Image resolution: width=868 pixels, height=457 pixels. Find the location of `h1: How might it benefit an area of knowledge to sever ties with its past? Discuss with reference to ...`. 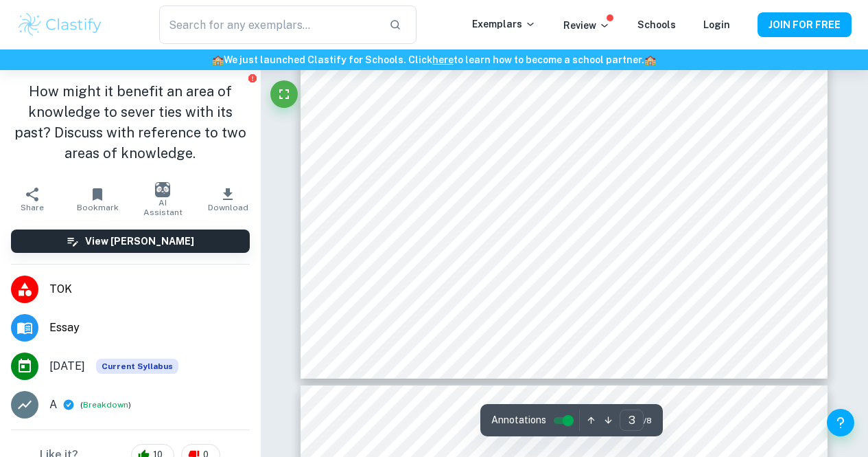

h1: How might it benefit an area of knowledge to sever ties with its past? Discuss with reference to ... is located at coordinates (130, 122).